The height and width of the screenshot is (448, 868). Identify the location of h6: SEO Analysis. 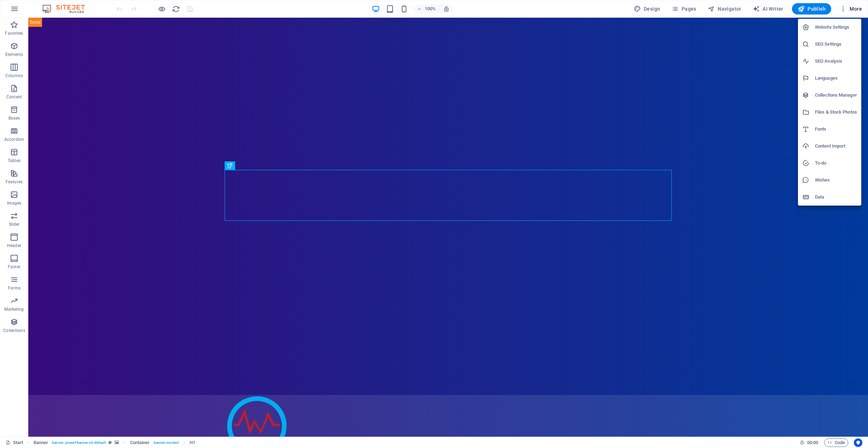
(836, 61).